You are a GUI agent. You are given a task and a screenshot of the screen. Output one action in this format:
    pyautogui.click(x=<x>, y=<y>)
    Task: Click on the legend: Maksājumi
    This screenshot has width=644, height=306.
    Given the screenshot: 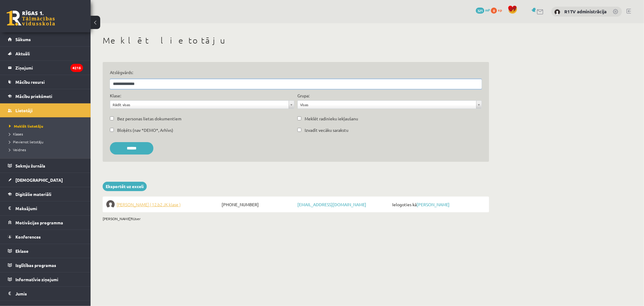 What is the action you would take?
    pyautogui.click(x=49, y=208)
    